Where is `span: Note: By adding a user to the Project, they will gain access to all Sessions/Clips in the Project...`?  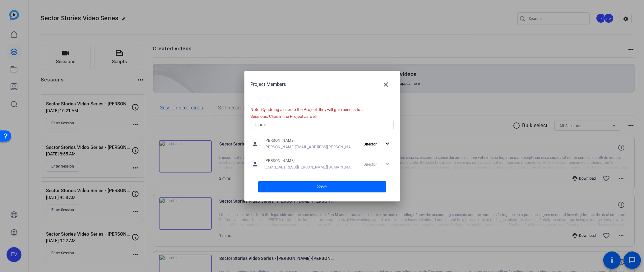
span: Note: By adding a user to the Project, they will gain access to all Sessions/Clips in the Project... is located at coordinates (308, 113).